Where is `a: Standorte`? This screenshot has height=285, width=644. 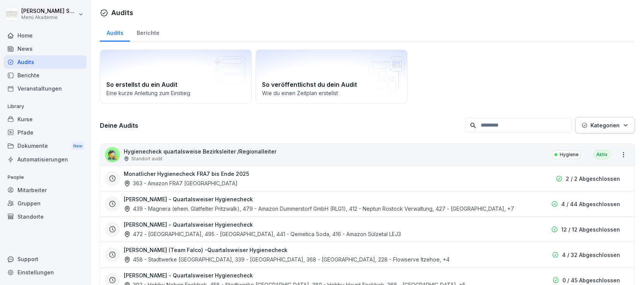
a: Standorte is located at coordinates (45, 216).